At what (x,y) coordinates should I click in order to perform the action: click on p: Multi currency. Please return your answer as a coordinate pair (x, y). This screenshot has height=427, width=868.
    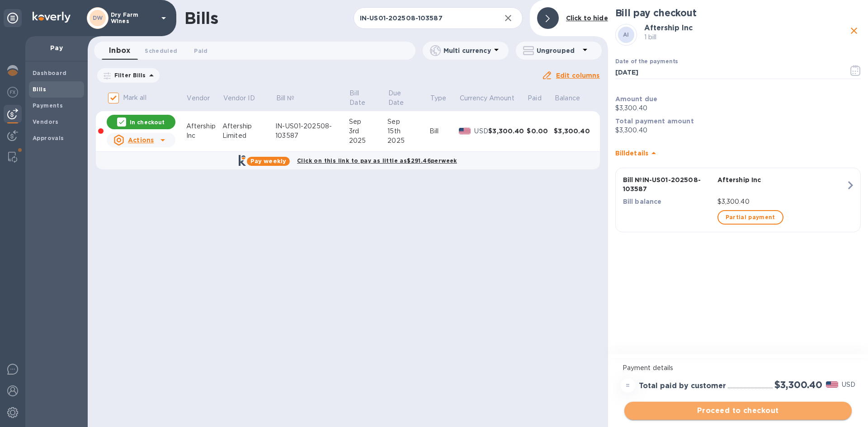
    Looking at the image, I should click on (467, 51).